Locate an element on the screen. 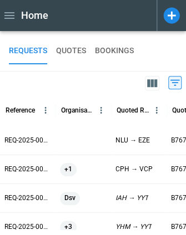 This screenshot has width=186, height=235. button: REQUESTS is located at coordinates (28, 51).